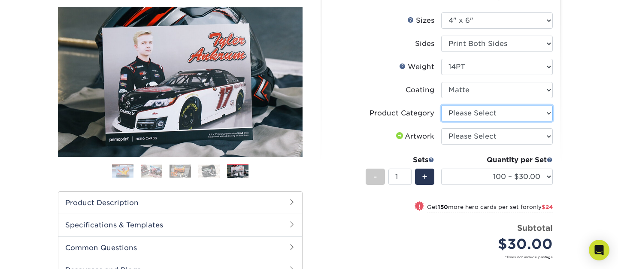 The width and height of the screenshot is (618, 269). What do you see at coordinates (424, 44) in the screenshot?
I see `div: Sides` at bounding box center [424, 44].